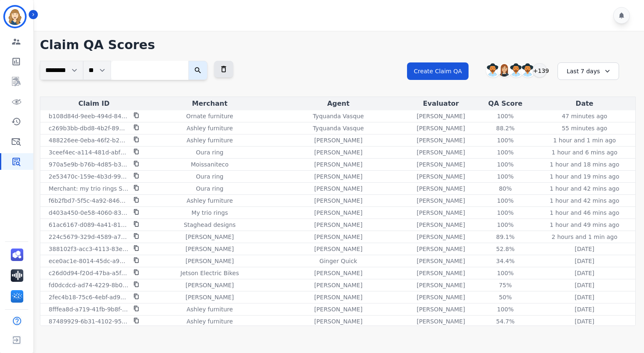  Describe the element at coordinates (89, 309) in the screenshot. I see `p: 8fffea8d-a719-41fb-9b8f-e9df31d463dc` at that location.